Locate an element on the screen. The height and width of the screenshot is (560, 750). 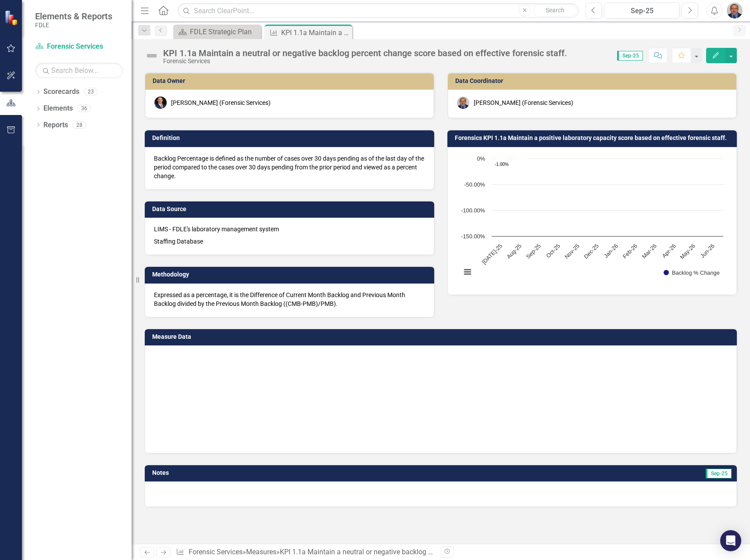
h3: Data Coordinator is located at coordinates (593, 81).